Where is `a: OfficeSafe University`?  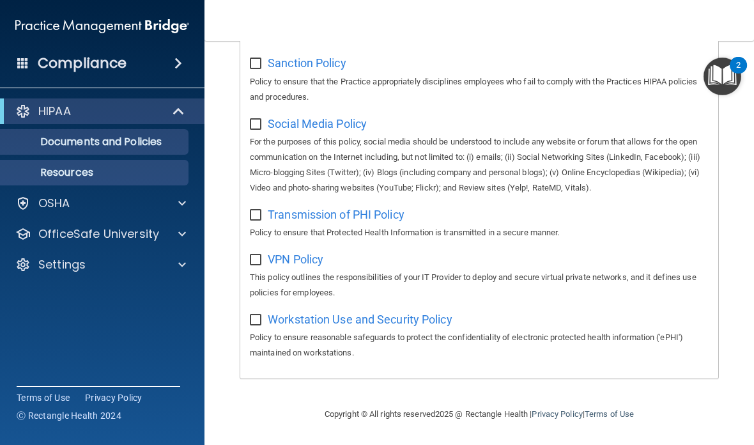
a: OfficeSafe University is located at coordinates (100, 234).